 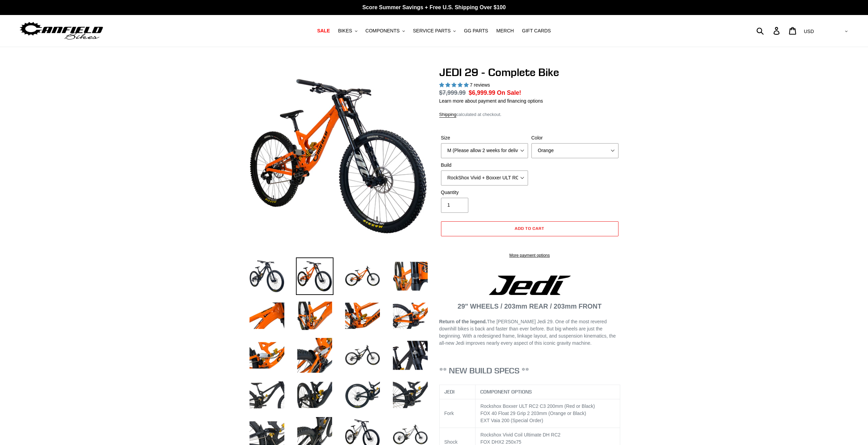 What do you see at coordinates (505, 31) in the screenshot?
I see `span: MERCH` at bounding box center [505, 31].